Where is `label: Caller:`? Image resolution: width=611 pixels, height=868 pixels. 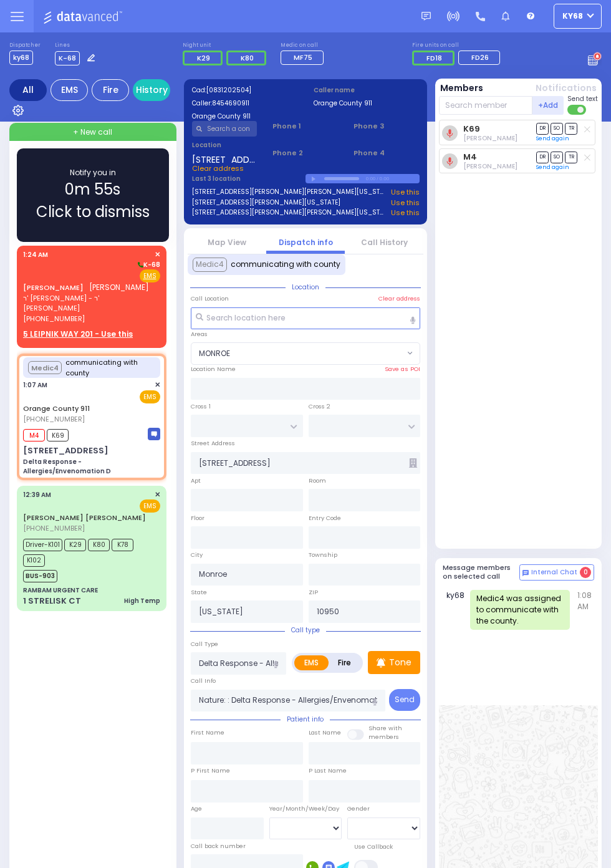
label: Caller: is located at coordinates (245, 103).